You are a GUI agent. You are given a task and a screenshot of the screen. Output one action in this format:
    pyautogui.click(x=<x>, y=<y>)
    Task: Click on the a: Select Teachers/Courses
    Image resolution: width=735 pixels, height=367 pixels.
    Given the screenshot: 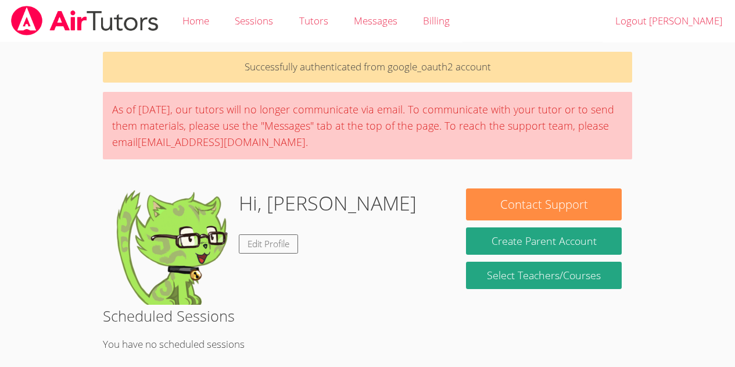 What is the action you would take?
    pyautogui.click(x=543, y=275)
    